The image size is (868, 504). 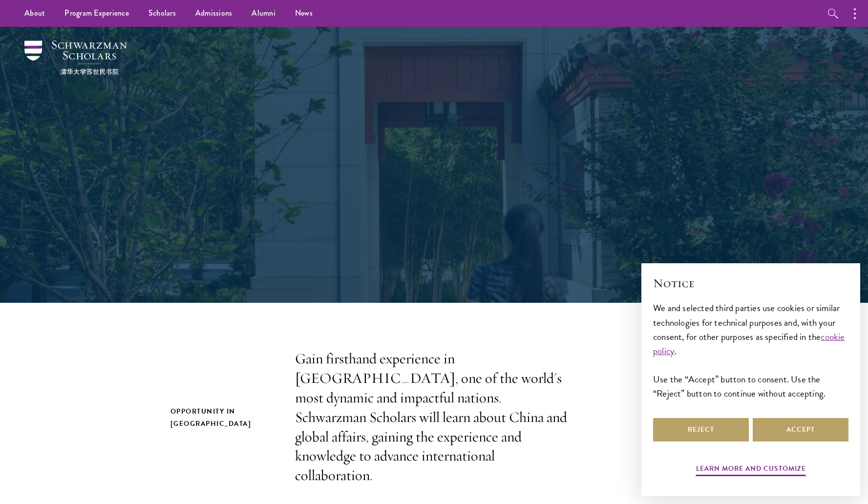 What do you see at coordinates (749, 344) in the screenshot?
I see `a: cookie policy` at bounding box center [749, 344].